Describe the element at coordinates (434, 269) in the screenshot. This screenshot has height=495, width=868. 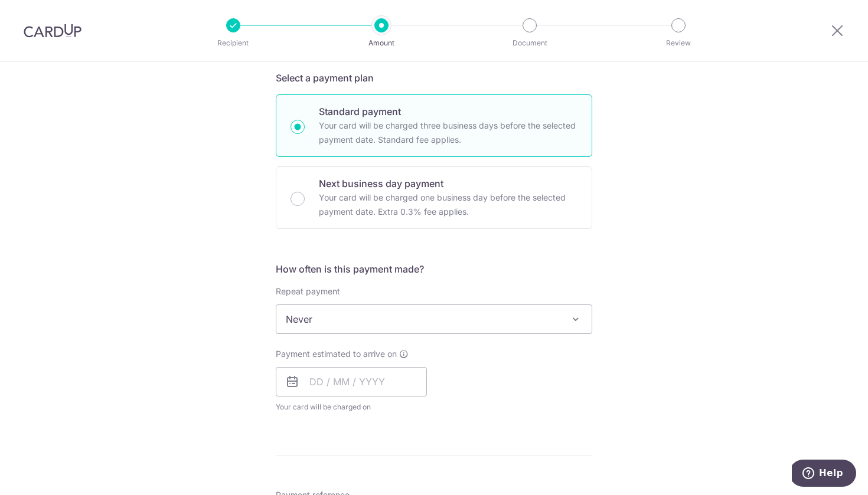
I see `h5: How often is this payment made?` at that location.